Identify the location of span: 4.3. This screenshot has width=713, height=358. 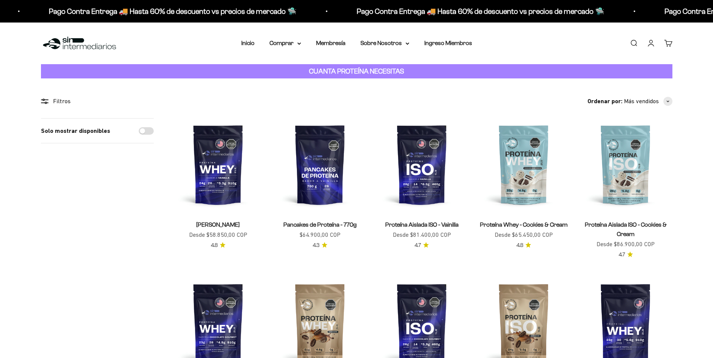
(316, 246).